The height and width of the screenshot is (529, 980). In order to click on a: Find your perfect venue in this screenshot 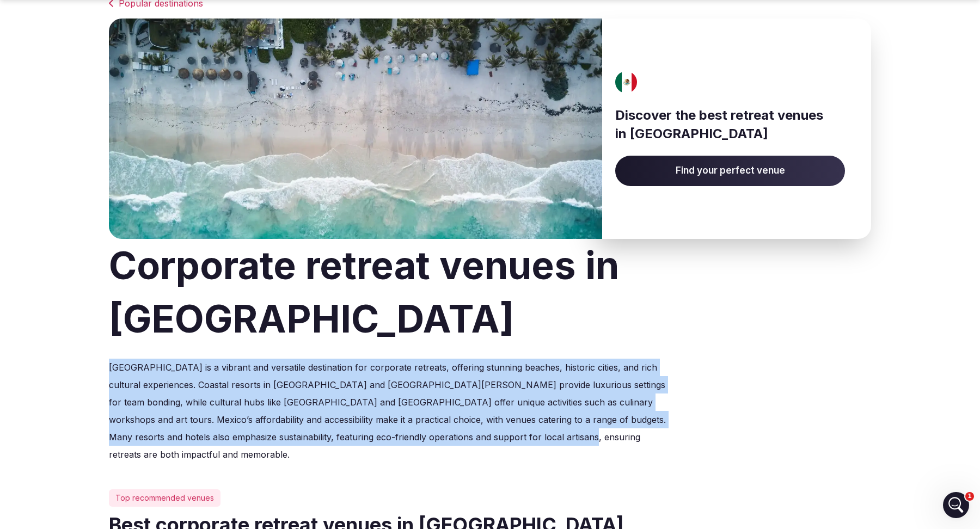, I will do `click(730, 171)`.